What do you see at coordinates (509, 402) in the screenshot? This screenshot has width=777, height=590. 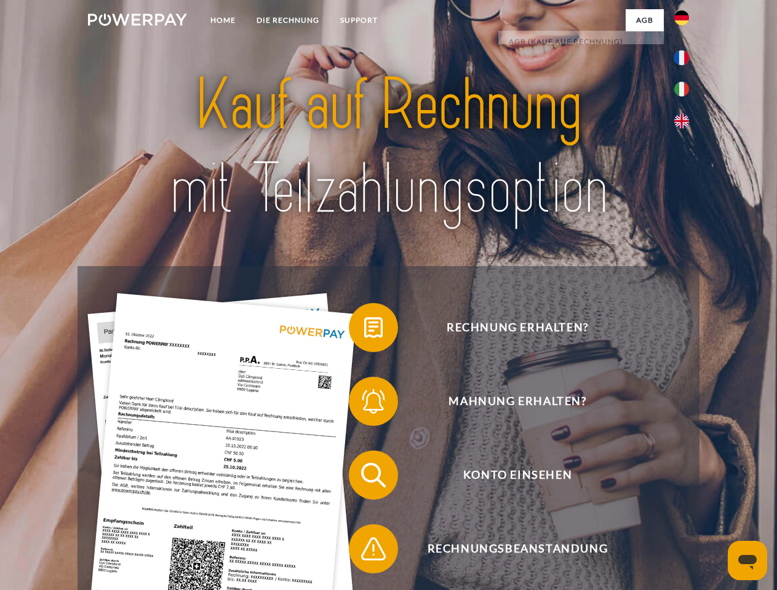 I see `a: Mahnung erhalten?` at bounding box center [509, 402].